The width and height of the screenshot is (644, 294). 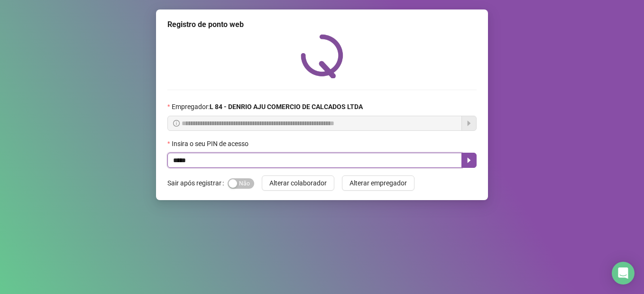 What do you see at coordinates (322, 25) in the screenshot?
I see `div: Registro de ponto web` at bounding box center [322, 25].